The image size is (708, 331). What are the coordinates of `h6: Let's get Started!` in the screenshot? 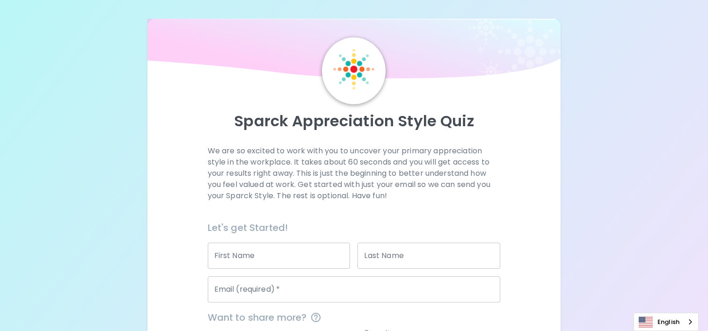 It's located at (354, 228).